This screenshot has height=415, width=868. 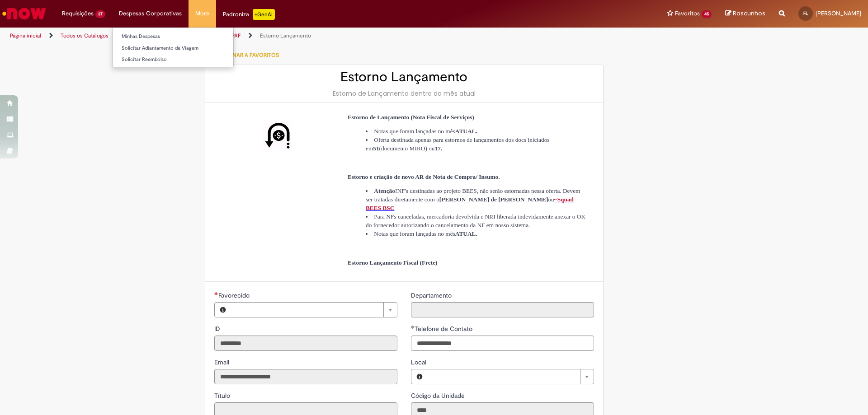 I want to click on label: Somente leitura - ID, so click(x=218, y=329).